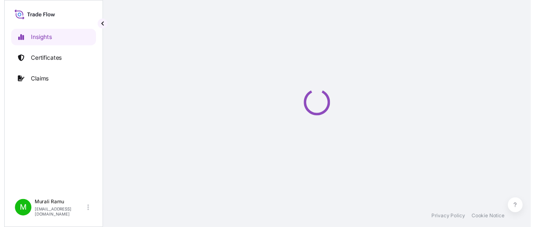 The height and width of the screenshot is (227, 535). I want to click on a: Cookie Notice, so click(497, 221).